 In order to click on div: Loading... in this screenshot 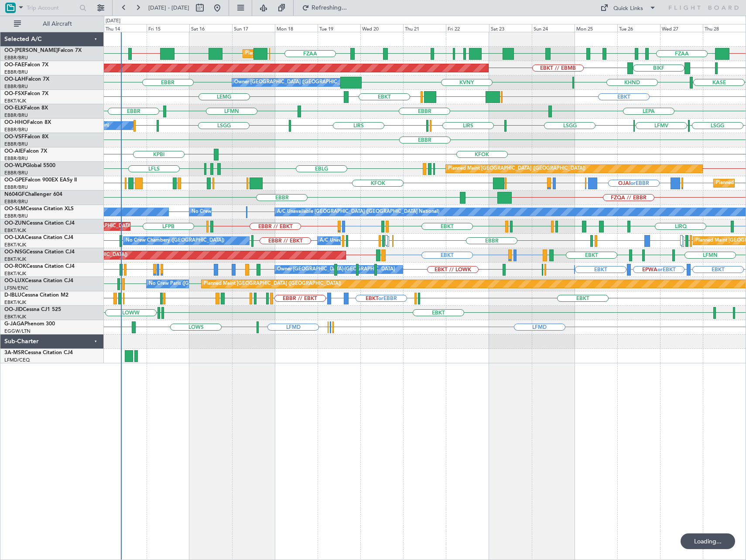, I will do `click(708, 542)`.